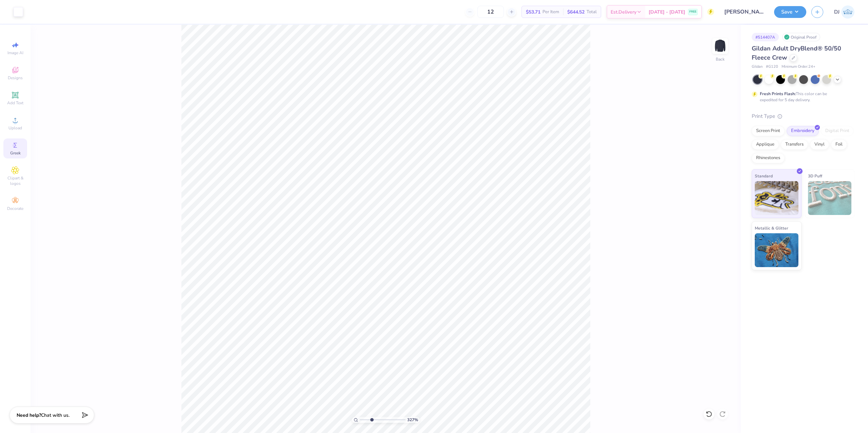 Image resolution: width=868 pixels, height=433 pixels. What do you see at coordinates (15, 181) in the screenshot?
I see `span: Clipart & logos` at bounding box center [15, 181].